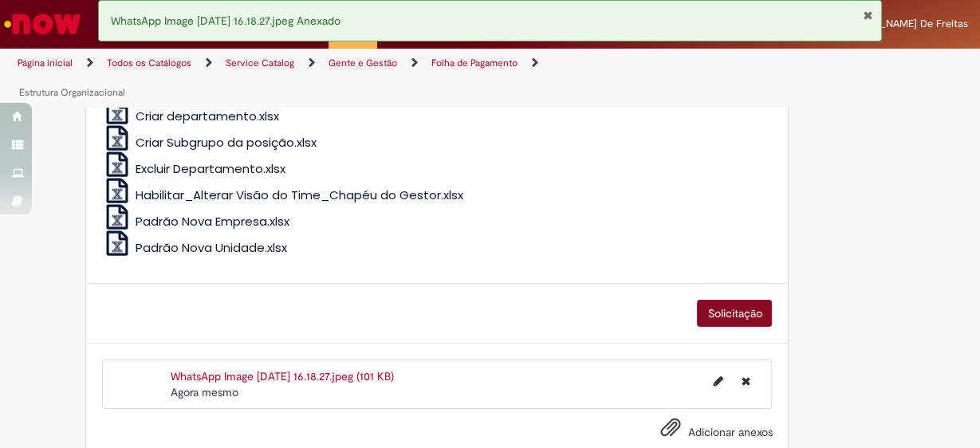  What do you see at coordinates (211, 247) in the screenshot?
I see `span: Padrão Nova Unidade.xlsx` at bounding box center [211, 247].